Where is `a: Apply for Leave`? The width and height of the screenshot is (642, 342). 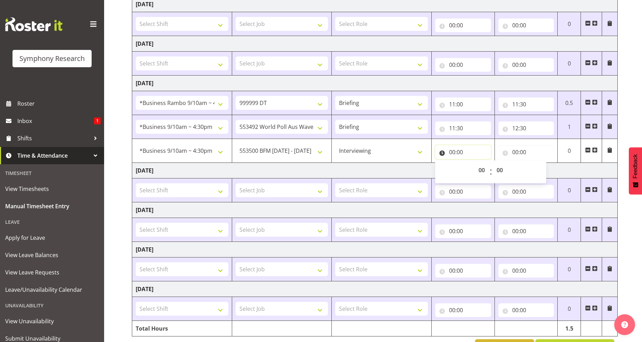 a: Apply for Leave is located at coordinates (52, 238).